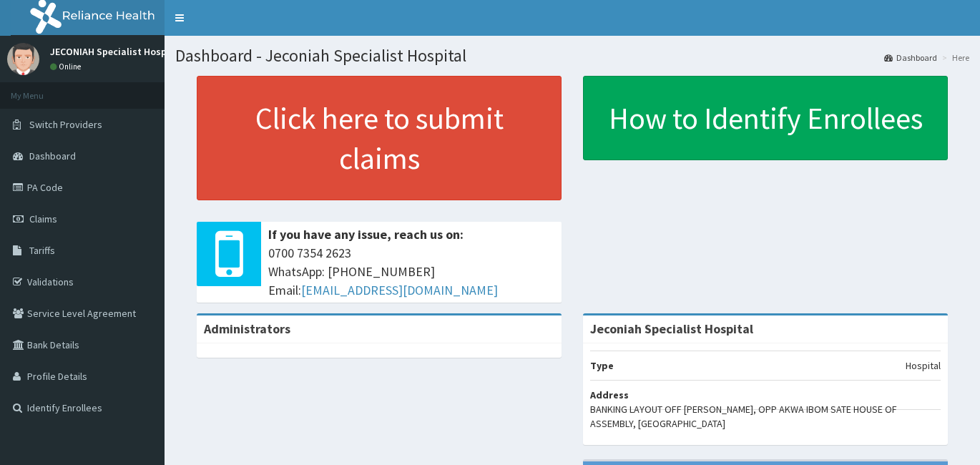 This screenshot has width=980, height=465. I want to click on li: Here, so click(954, 57).